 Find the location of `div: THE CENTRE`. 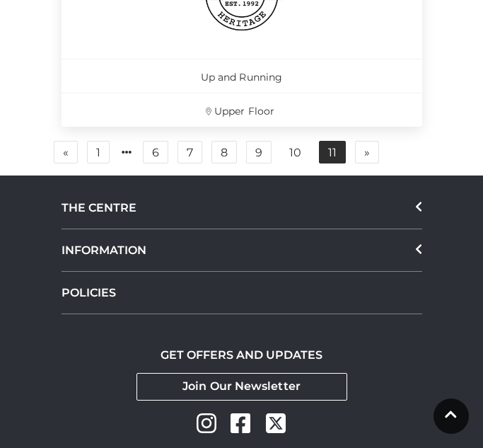

div: THE CENTRE is located at coordinates (242, 208).